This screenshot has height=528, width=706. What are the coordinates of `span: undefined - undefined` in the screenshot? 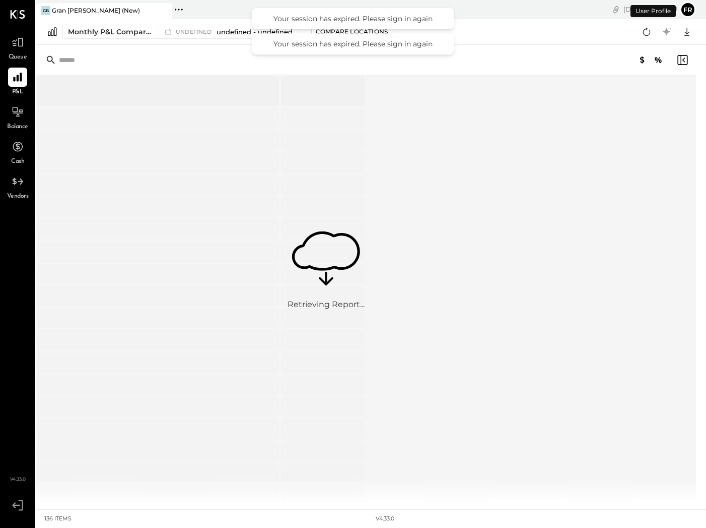 It's located at (254, 32).